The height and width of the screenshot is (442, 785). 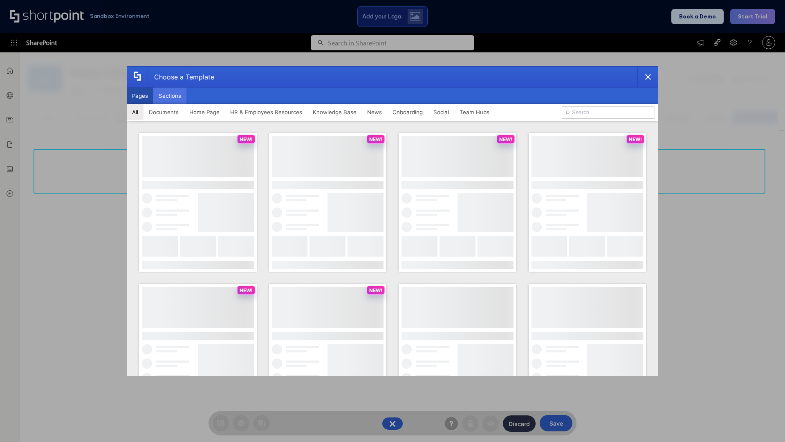 What do you see at coordinates (393, 221) in the screenshot?
I see `div: template selector` at bounding box center [393, 221].